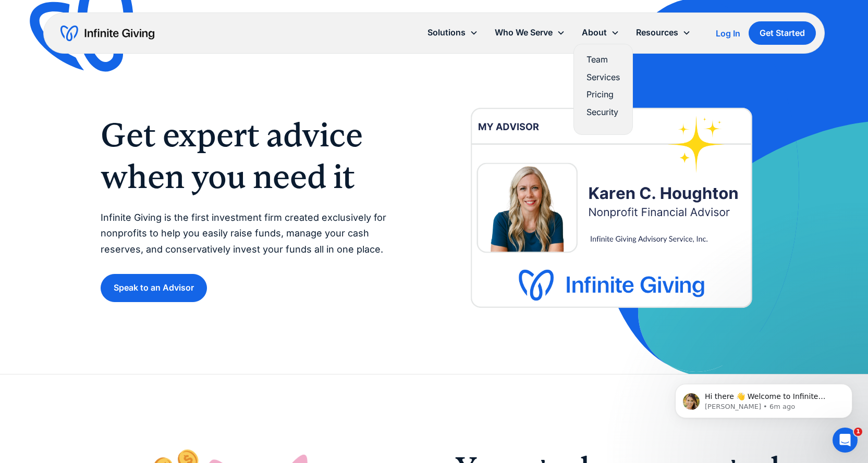 This screenshot has height=463, width=868. Describe the element at coordinates (113, 35) in the screenshot. I see `p: Hi there 👋 Welcome to Infinite Giving. If you have any questions, just reply to this message. [GE...` at that location.